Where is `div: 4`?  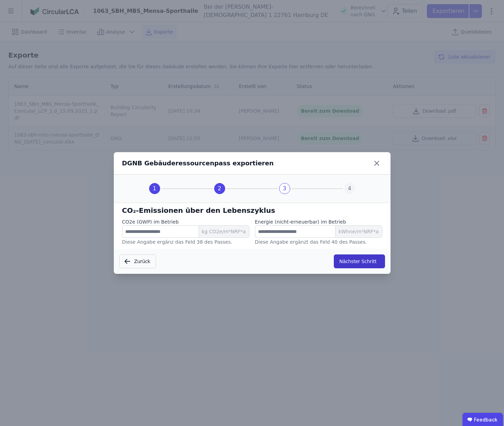
div: 4 is located at coordinates (350, 188).